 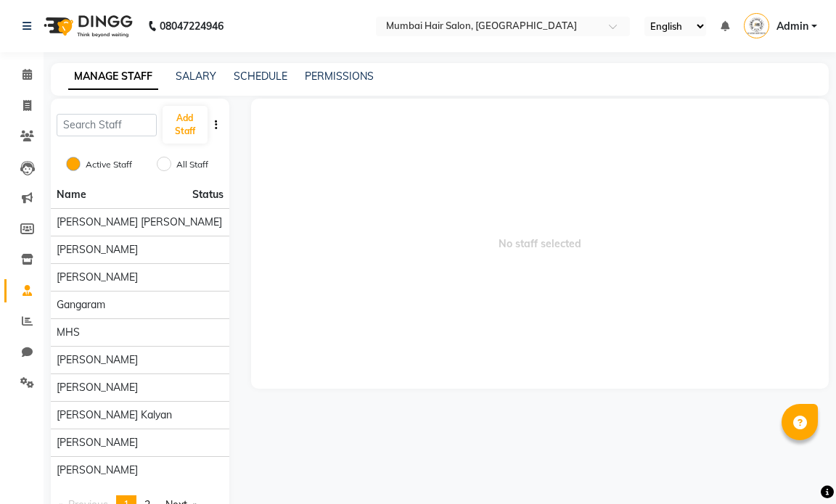 What do you see at coordinates (192, 165) in the screenshot?
I see `label: All Staff` at bounding box center [192, 165].